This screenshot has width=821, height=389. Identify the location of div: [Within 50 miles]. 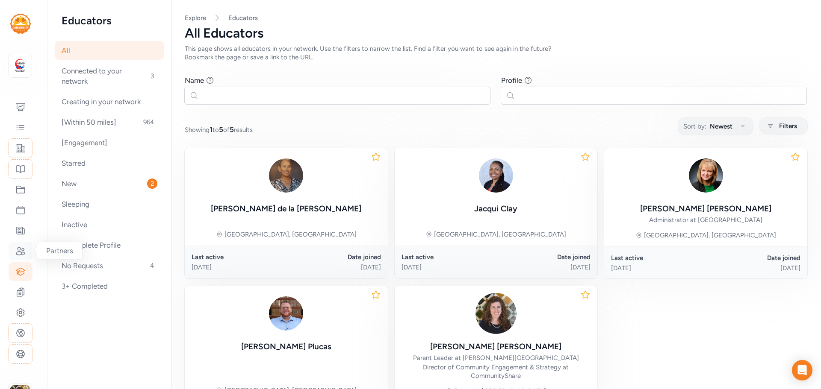
(109, 122).